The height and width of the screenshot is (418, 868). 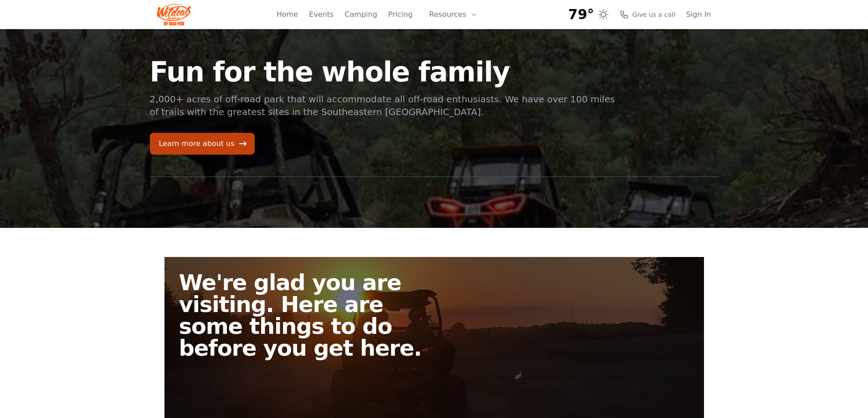 I want to click on h2: We're glad you are visiting. Here are some things to do before you get here., so click(x=310, y=315).